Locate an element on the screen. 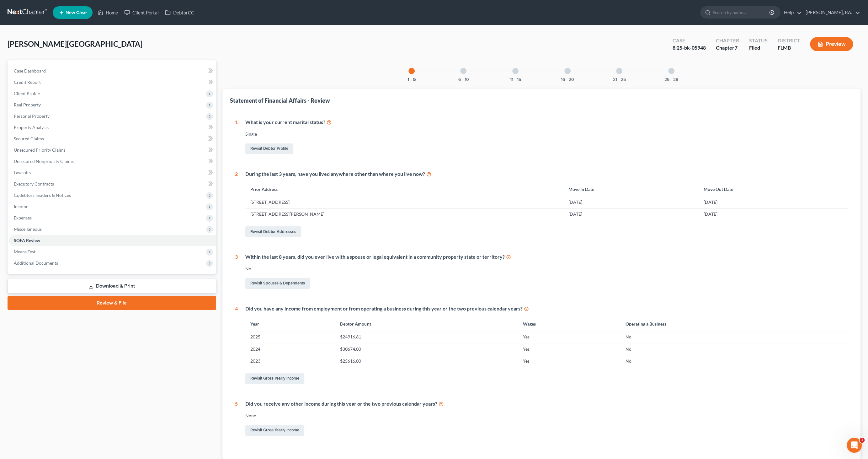  a: Help is located at coordinates (791, 13).